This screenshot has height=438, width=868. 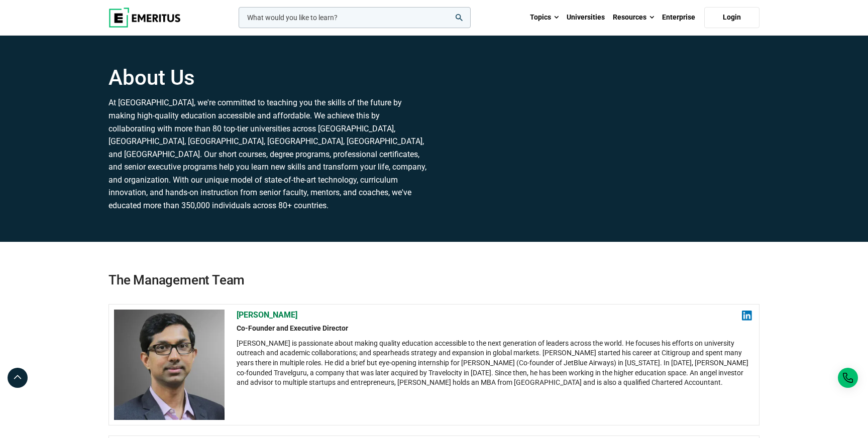 What do you see at coordinates (355, 17) in the screenshot?
I see `input: woocommerce-product-search-field-0` at bounding box center [355, 17].